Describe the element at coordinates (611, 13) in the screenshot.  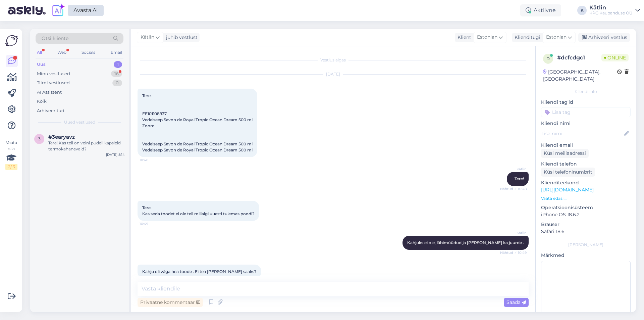
I see `div: KPG Kaubanduse OÜ` at that location.